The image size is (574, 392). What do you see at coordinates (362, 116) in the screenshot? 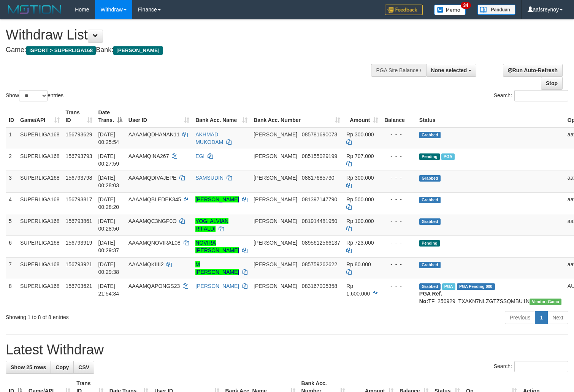
I see `th: Amount: activate to sort column ascending` at bounding box center [362, 116].